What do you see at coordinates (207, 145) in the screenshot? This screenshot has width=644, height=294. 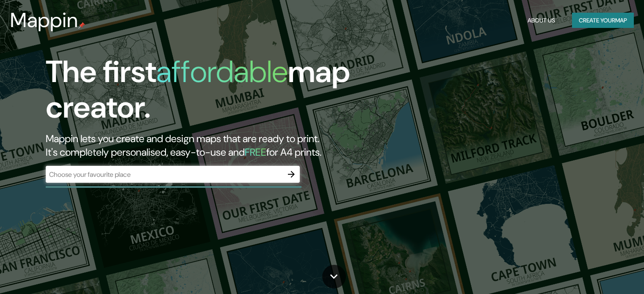 I see `h2: Mappin lets you create and design maps that are ready to print. It's completely personalised, eas...` at bounding box center [207, 145].